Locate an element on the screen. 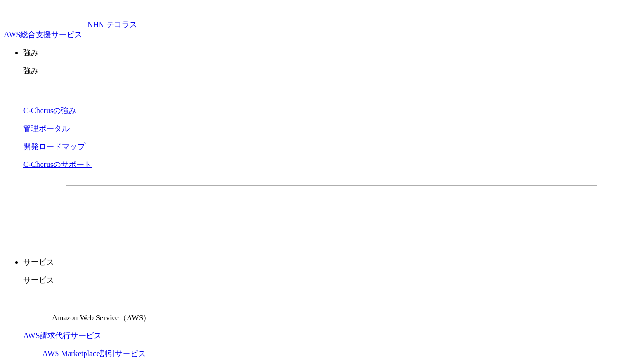 The height and width of the screenshot is (362, 643). a: まずは相談する is located at coordinates (414, 213).